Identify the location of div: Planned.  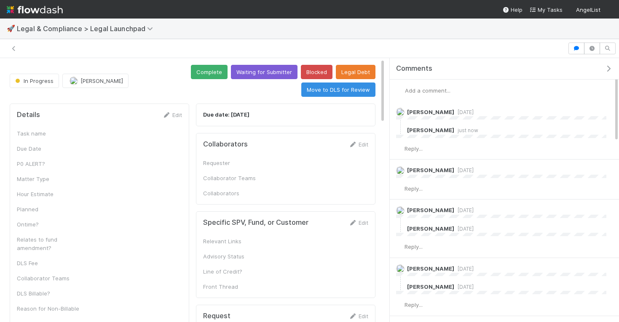
(48, 209).